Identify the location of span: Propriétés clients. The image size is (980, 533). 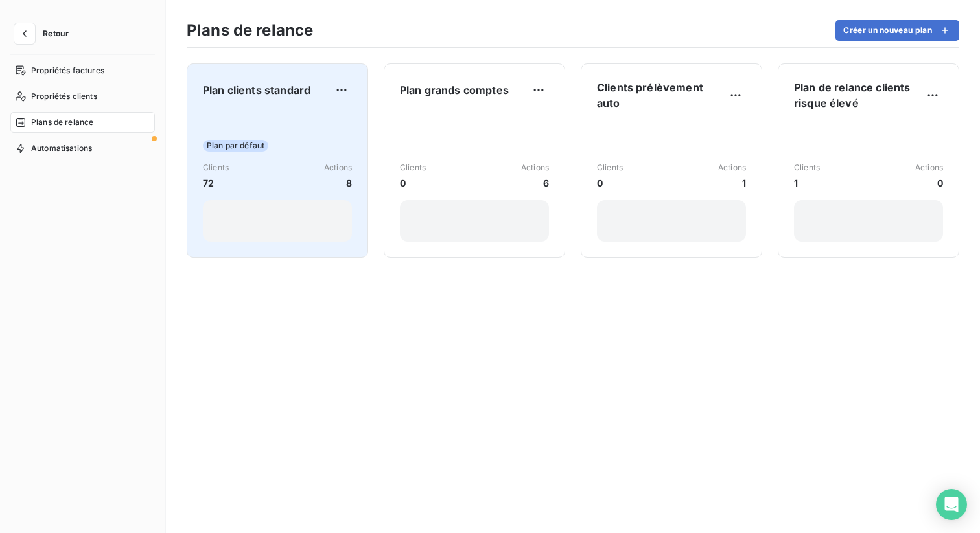
(64, 96).